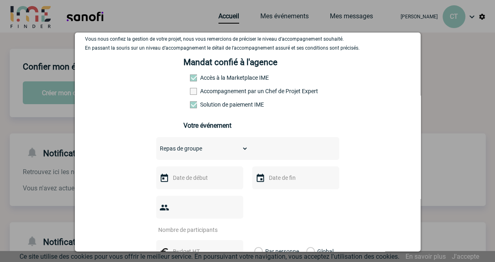 Image resolution: width=495 pixels, height=262 pixels. Describe the element at coordinates (208, 78) in the screenshot. I see `label: Accès à la Marketplace IME` at that location.